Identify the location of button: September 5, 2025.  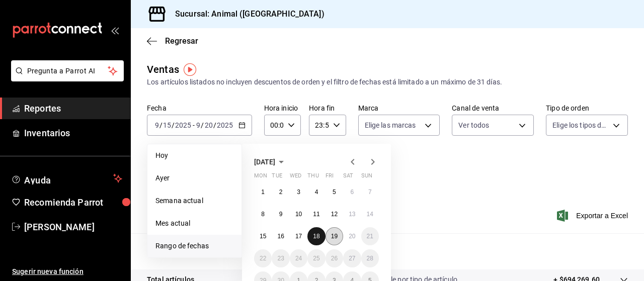
(334, 192).